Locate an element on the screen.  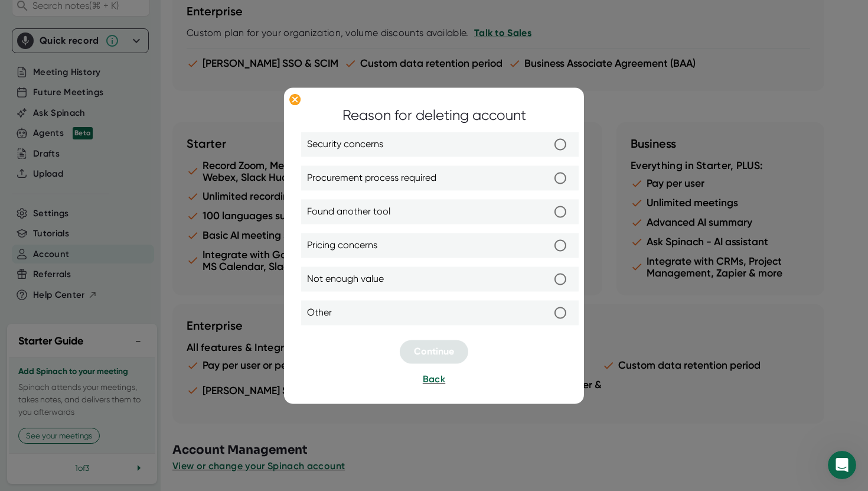
span: Security concerns is located at coordinates (345, 144).